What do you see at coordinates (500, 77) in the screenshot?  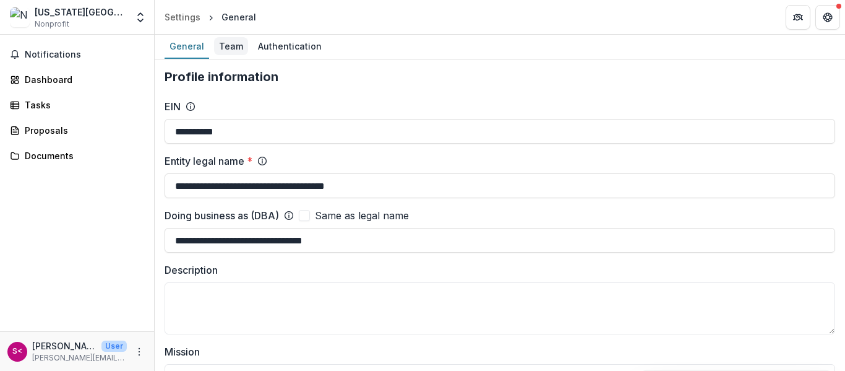 I see `h2: Profile information` at bounding box center [500, 77].